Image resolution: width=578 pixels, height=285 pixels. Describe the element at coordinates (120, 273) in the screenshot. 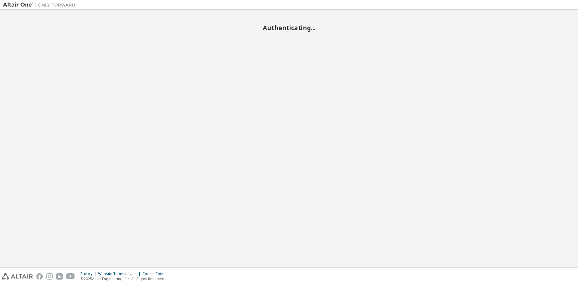

I see `div: Website Terms of Use` at that location.